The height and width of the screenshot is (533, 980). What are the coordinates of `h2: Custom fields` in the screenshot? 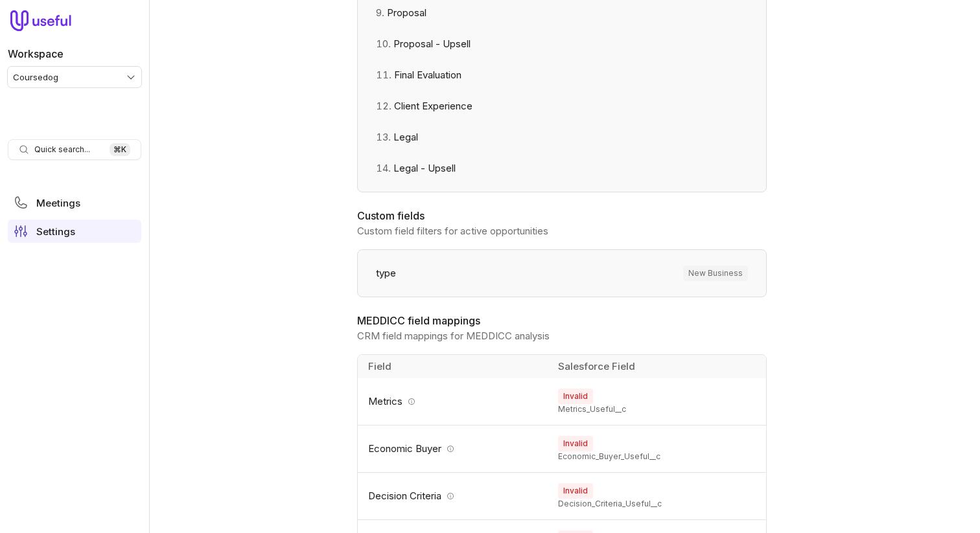 It's located at (562, 216).